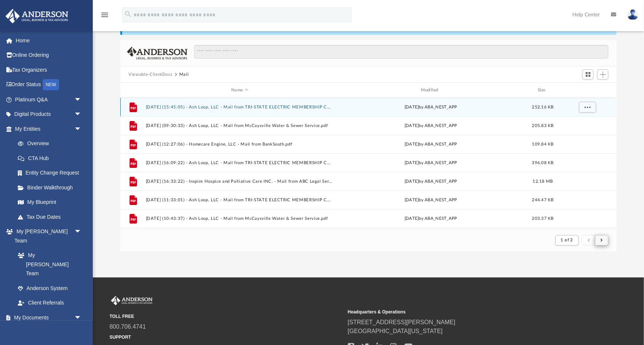  Describe the element at coordinates (464, 312) in the screenshot. I see `small: Headquarters & Operations` at that location.